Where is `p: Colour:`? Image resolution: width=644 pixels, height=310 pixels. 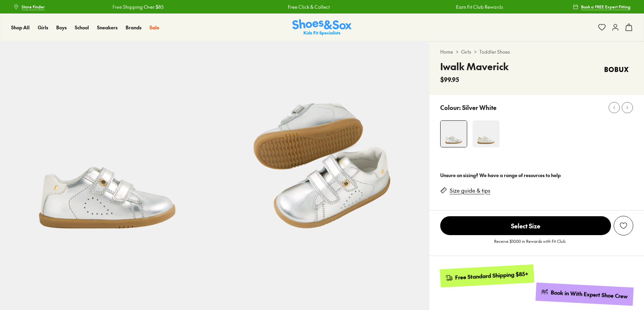
p: Colour: is located at coordinates (450, 107).